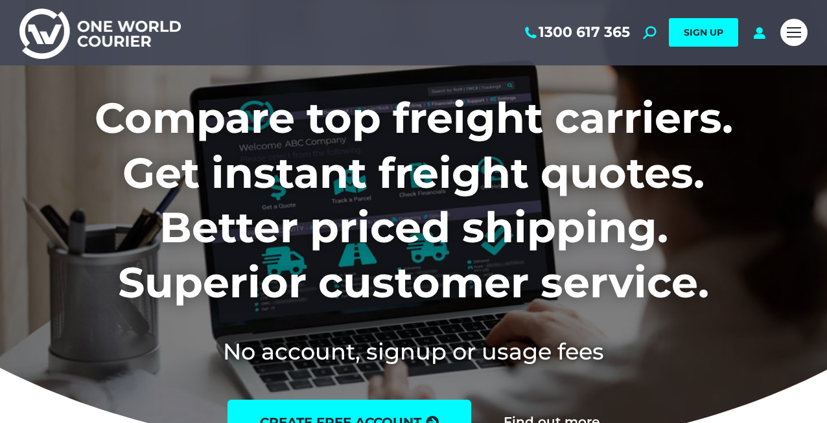  What do you see at coordinates (413, 200) in the screenshot?
I see `h1: Compare top freight carriers. Get instant freight quotes. Better priced shipping. Superior custom...` at bounding box center [413, 200].